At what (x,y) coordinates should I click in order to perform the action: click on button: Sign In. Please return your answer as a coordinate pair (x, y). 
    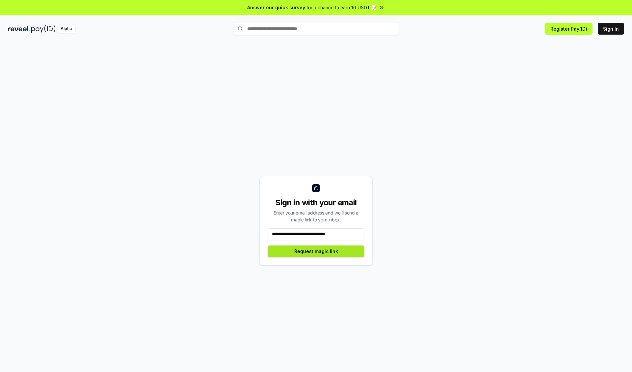
    Looking at the image, I should click on (611, 29).